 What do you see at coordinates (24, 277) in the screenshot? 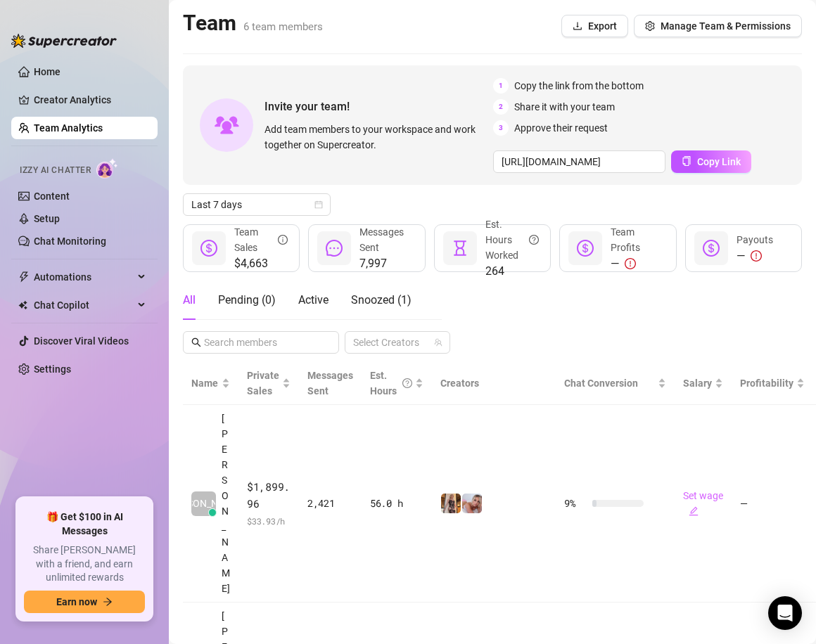
I see `span: thunderbolt` at bounding box center [24, 277].